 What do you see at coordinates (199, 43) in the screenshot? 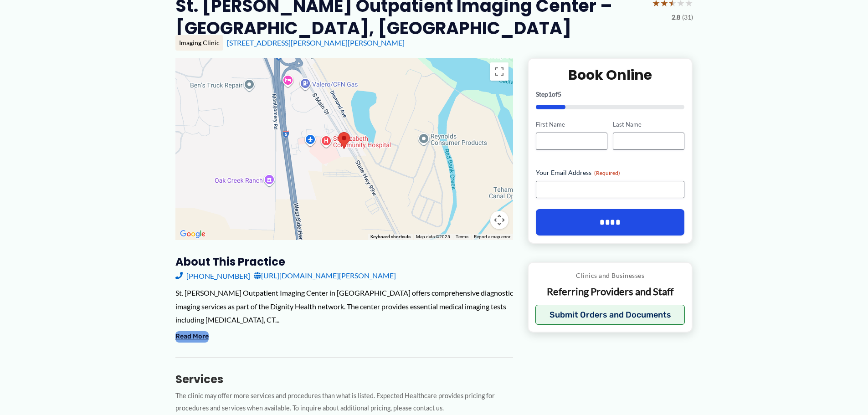
I see `div: Imaging Clinic` at bounding box center [199, 43].